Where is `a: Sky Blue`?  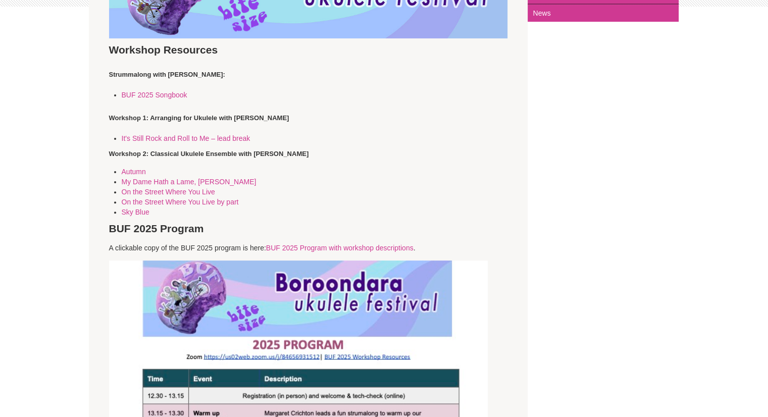 a: Sky Blue is located at coordinates (135, 212).